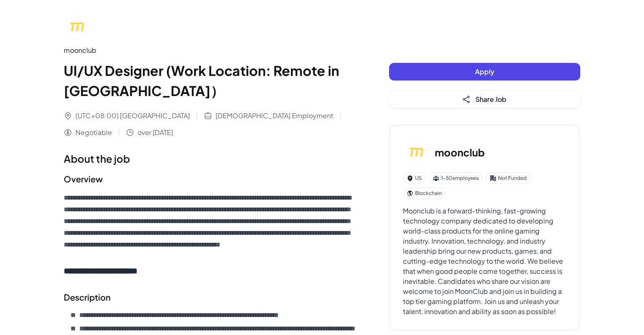  I want to click on h2: Overview, so click(210, 179).